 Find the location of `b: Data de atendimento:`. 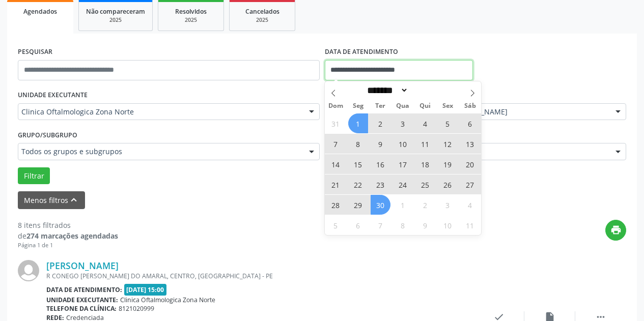

b: Data de atendimento: is located at coordinates (84, 290).